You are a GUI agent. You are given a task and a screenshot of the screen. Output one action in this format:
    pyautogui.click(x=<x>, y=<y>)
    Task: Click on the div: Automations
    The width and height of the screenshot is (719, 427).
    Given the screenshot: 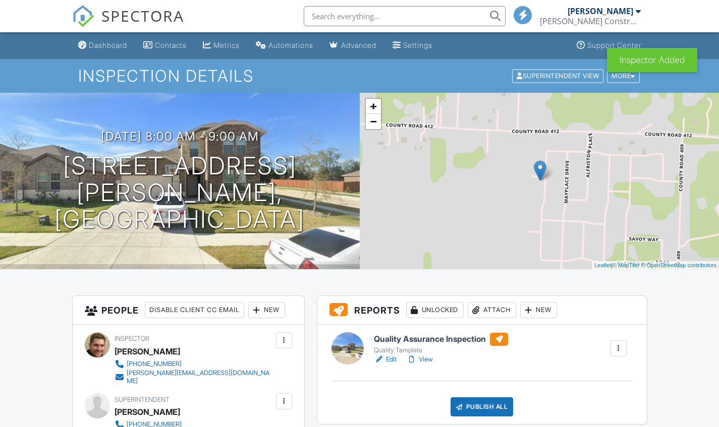 What is the action you would take?
    pyautogui.click(x=290, y=45)
    